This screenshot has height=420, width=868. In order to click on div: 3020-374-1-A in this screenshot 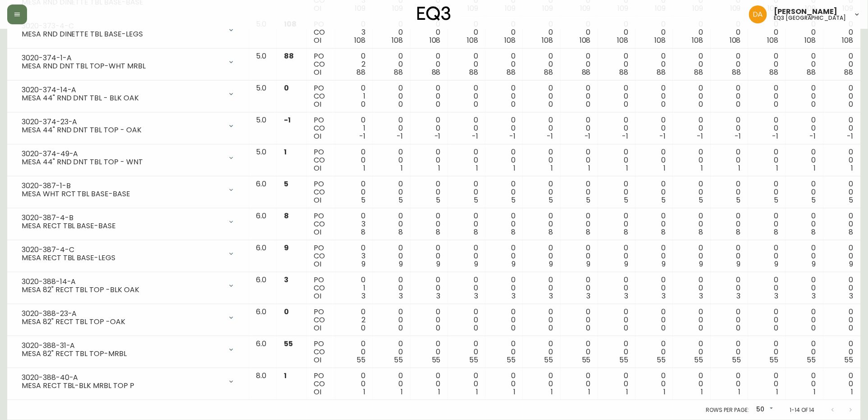, I will do `click(121, 58)`.